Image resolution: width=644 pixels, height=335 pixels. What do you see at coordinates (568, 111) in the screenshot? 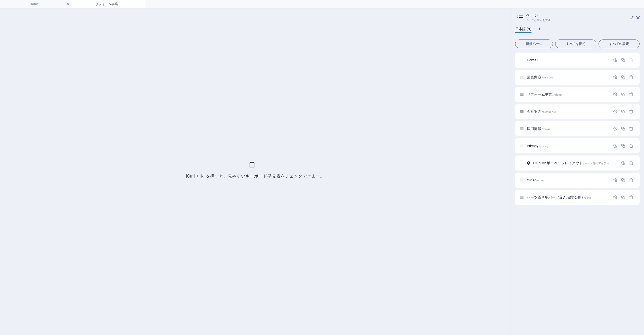
I see `div: 会社案内/companey` at bounding box center [568, 111].